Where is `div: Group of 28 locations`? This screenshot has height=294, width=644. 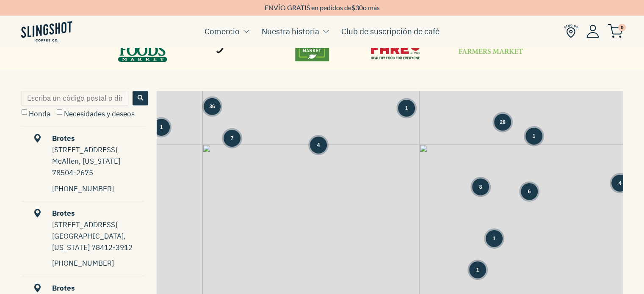
div: Group of 28 locations is located at coordinates (503, 122).